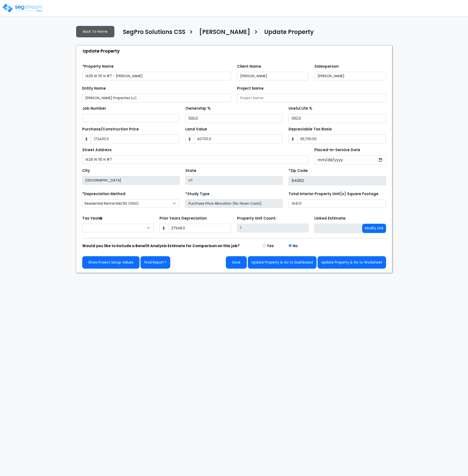  Describe the element at coordinates (333, 194) in the screenshot. I see `label: Total Interior Property Unit(s) Square Footage` at that location.